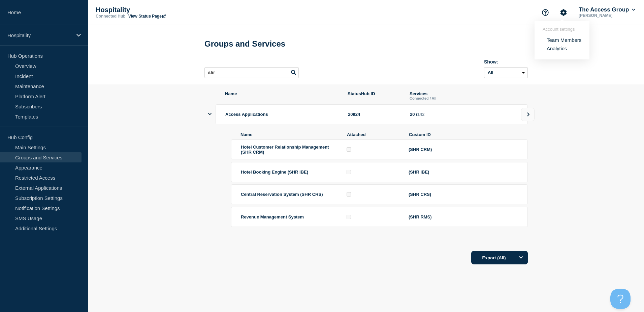 The width and height of the screenshot is (644, 312). I want to click on button: Account settings, so click(564, 12).